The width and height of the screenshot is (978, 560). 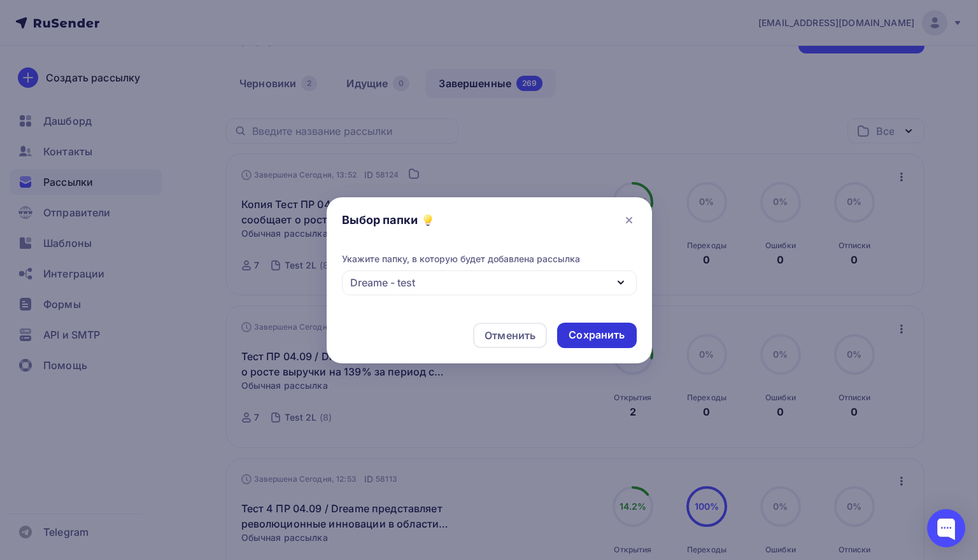 What do you see at coordinates (510, 335) in the screenshot?
I see `div: Отменить` at bounding box center [510, 335].